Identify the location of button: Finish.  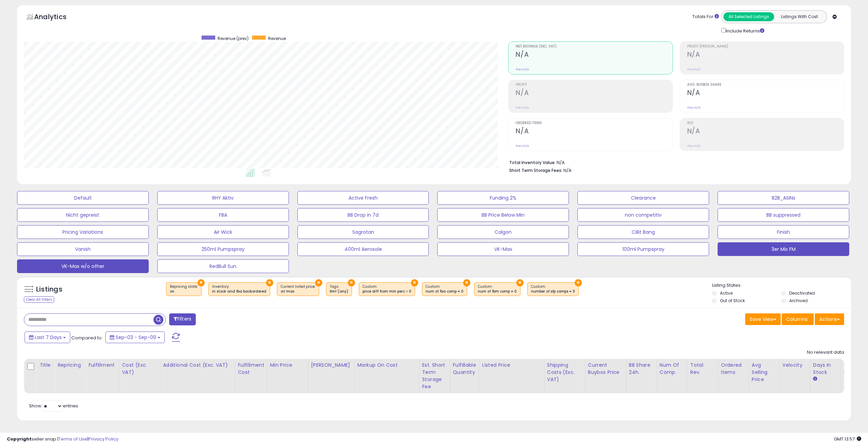
(784, 232).